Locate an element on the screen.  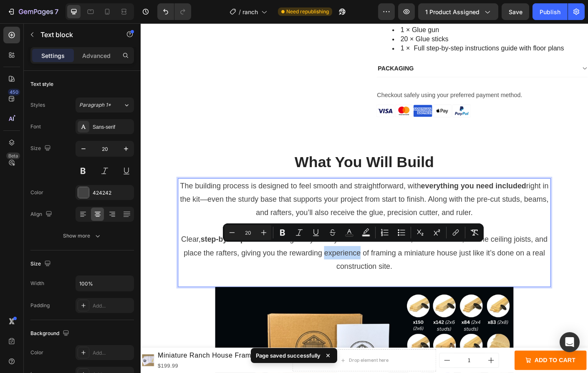
button: Paragraph 1* is located at coordinates (105, 105).